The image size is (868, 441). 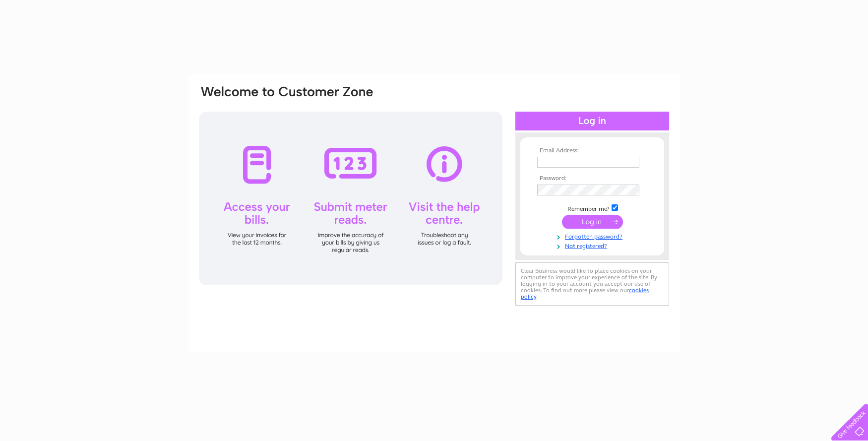 What do you see at coordinates (592, 284) in the screenshot?
I see `div: Clear Business would like to place cookies on your computer to improve your experience of the sit...` at bounding box center [592, 284].